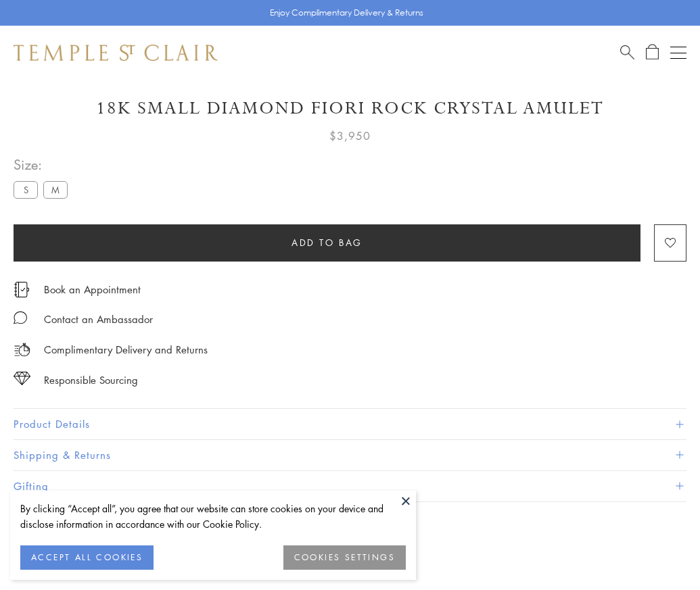 The image size is (700, 590). I want to click on div: Contact an Ambassador, so click(98, 319).